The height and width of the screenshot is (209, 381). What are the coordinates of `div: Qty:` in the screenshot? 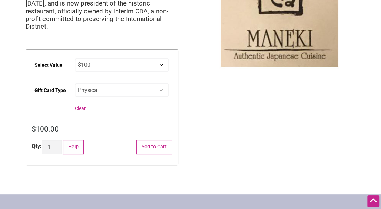 It's located at (37, 146).